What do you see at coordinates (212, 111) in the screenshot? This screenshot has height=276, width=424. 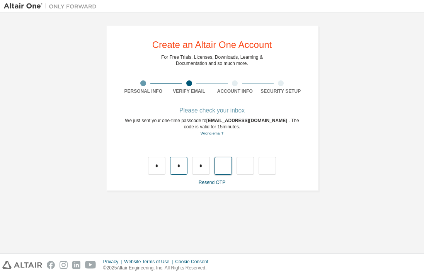 I see `div: Please check your inbox` at bounding box center [212, 111].